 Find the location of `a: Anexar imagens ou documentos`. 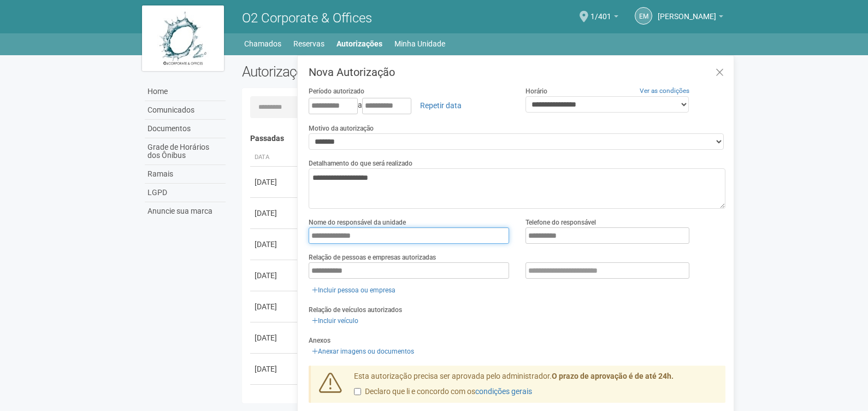

a: Anexar imagens ou documentos is located at coordinates (363, 352).